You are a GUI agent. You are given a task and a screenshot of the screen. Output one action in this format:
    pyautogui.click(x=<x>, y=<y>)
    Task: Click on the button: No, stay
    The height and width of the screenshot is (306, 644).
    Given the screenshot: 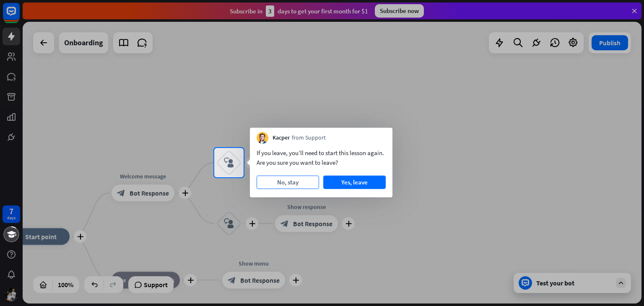 What is the action you would take?
    pyautogui.click(x=288, y=183)
    